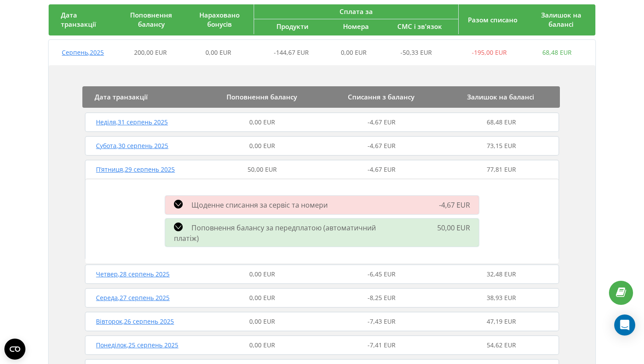 The image size is (644, 364). I want to click on span: 47,19 EUR, so click(501, 321).